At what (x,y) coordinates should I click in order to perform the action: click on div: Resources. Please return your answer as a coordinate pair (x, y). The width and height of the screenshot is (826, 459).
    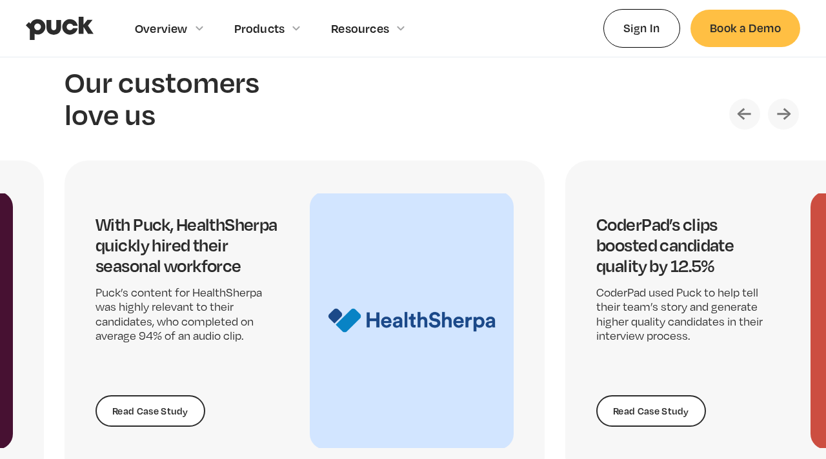
    Looking at the image, I should click on (360, 28).